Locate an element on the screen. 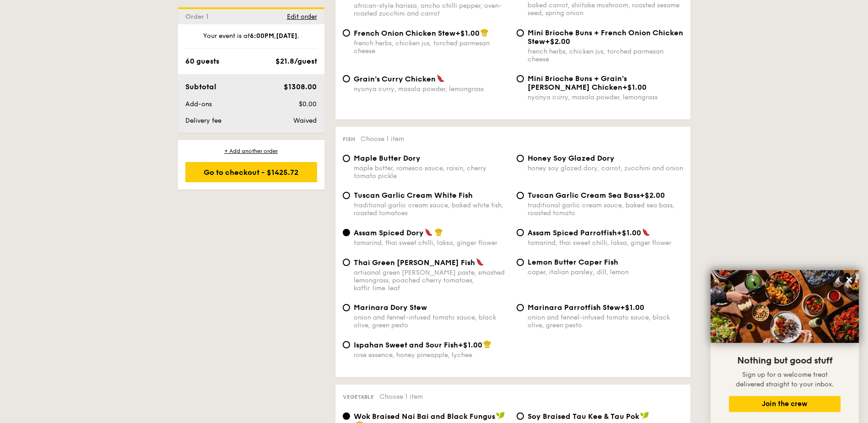 The width and height of the screenshot is (868, 423). span: Mini Brioche Buns + French Onion Chicken Stew is located at coordinates (606, 37).